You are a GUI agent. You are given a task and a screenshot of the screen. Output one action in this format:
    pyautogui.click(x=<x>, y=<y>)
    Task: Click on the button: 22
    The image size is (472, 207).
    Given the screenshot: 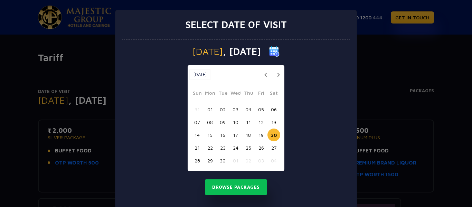 What is the action you would take?
    pyautogui.click(x=210, y=148)
    